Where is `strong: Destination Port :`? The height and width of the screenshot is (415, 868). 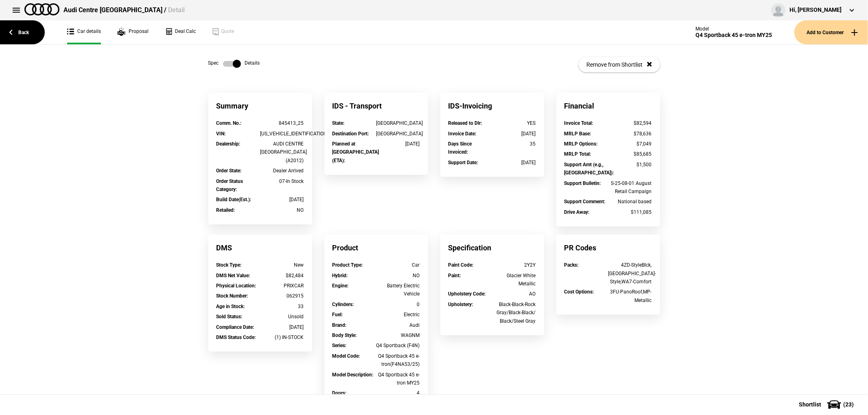
strong: Destination Port : is located at coordinates (351, 133).